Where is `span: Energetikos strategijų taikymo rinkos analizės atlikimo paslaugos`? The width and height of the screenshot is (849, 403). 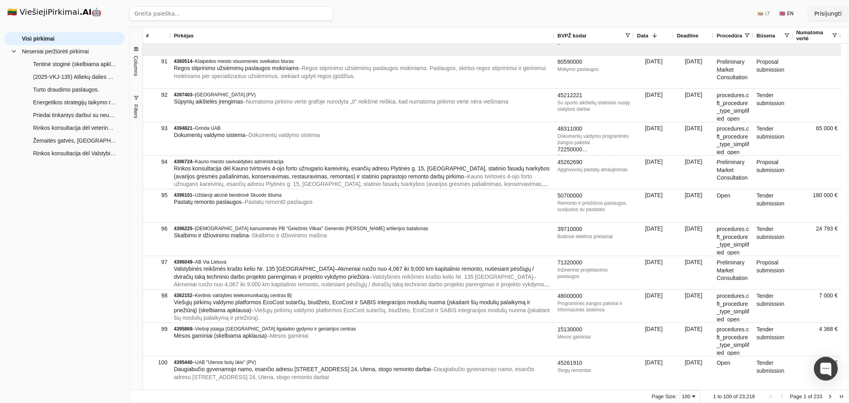
span: Energetikos strategijų taikymo rinkos analizės atlikimo paslaugos is located at coordinates (75, 102).